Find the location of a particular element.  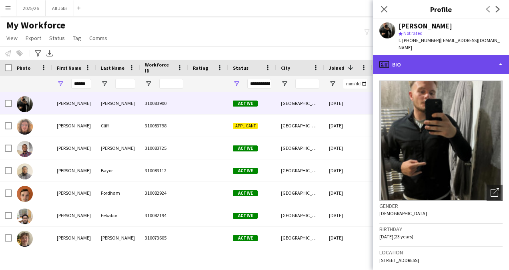

a: Export is located at coordinates (33, 38).